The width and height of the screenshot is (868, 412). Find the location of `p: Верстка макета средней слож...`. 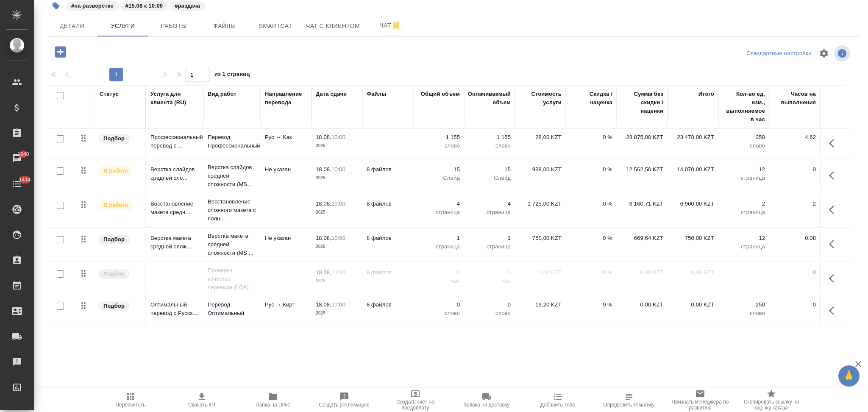

p: Верстка макета средней слож... is located at coordinates (175, 242).